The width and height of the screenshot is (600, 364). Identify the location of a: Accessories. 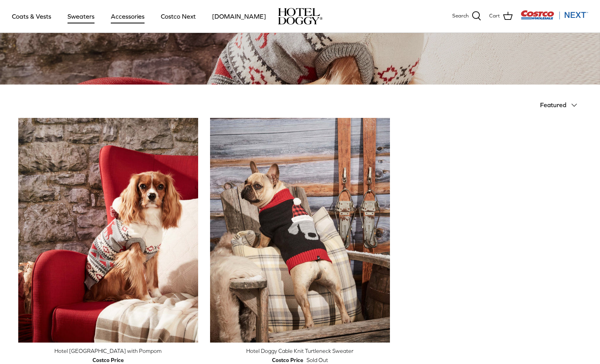
(127, 16).